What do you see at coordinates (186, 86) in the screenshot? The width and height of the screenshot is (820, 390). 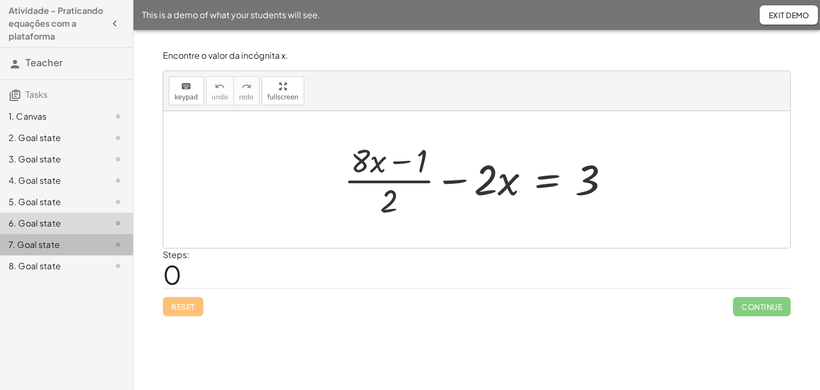 I see `i: keyboard` at bounding box center [186, 86].